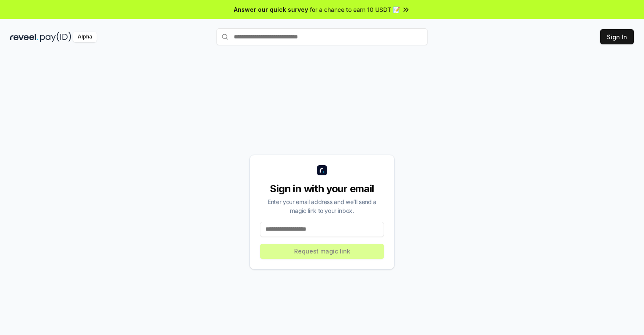  I want to click on img: logo_small, so click(322, 170).